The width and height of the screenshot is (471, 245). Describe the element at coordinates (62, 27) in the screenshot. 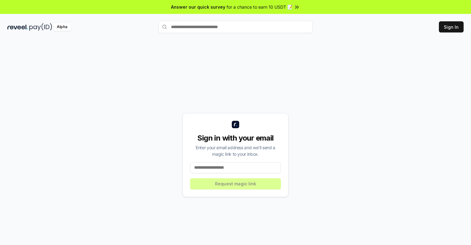

I see `div: Alpha` at that location.